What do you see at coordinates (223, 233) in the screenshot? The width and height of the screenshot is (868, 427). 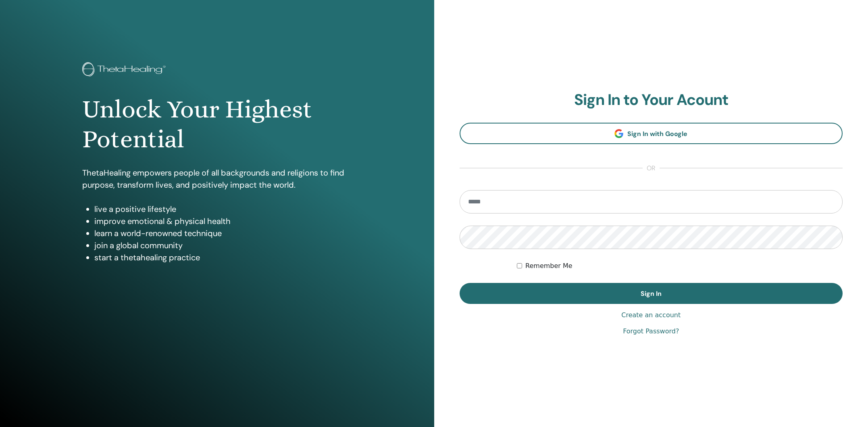 I see `li: learn a world-renowned technique` at bounding box center [223, 233].